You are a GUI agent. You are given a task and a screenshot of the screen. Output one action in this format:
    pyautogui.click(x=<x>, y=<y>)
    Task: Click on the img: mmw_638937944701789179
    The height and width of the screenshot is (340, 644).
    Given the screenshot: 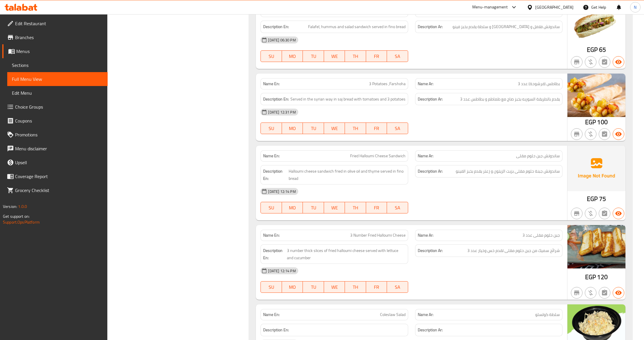 What is the action you would take?
    pyautogui.click(x=596, y=247)
    